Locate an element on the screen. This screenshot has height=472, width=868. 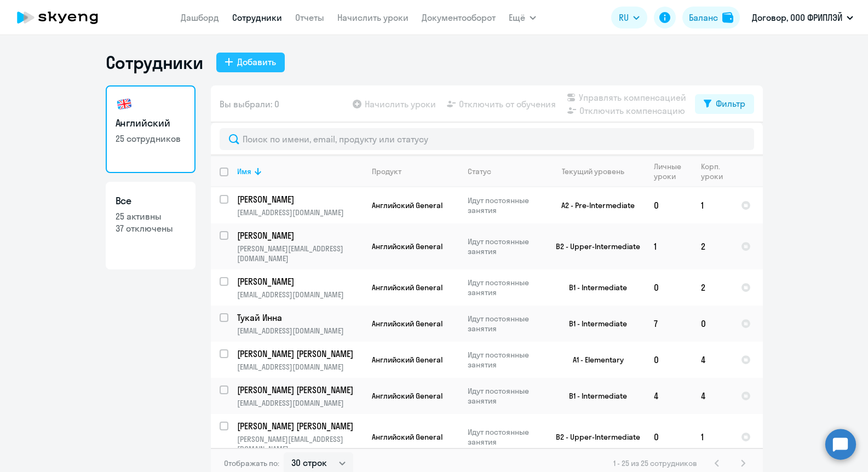
h3: Все is located at coordinates (151, 201).